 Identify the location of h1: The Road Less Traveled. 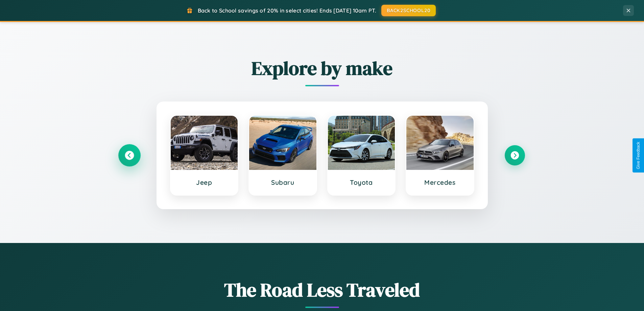
(322, 290).